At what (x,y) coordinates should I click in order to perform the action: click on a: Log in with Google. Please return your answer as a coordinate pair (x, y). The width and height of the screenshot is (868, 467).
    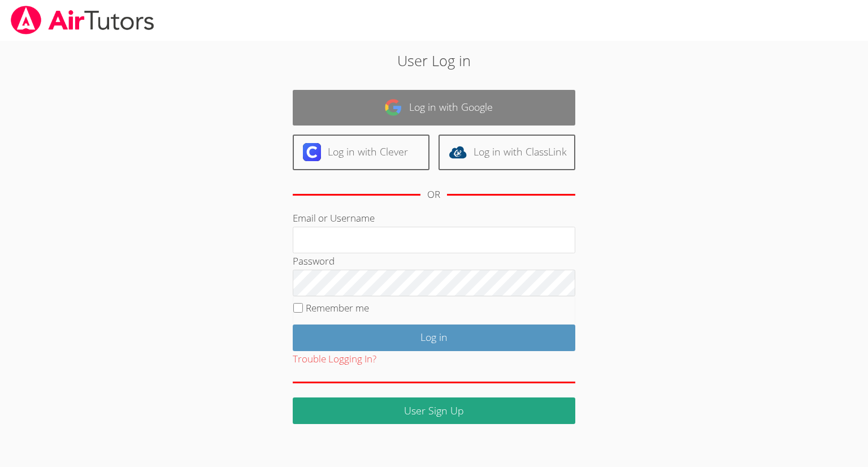
    Looking at the image, I should click on (434, 108).